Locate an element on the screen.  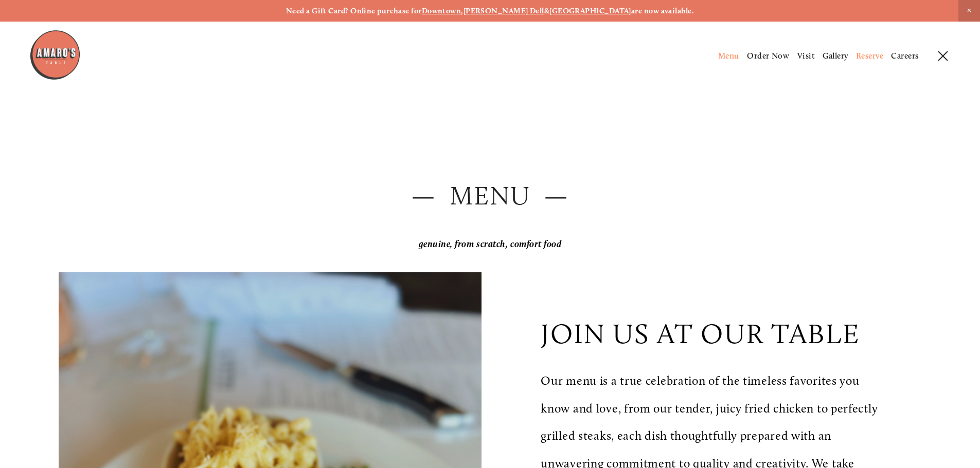
a: Reserve is located at coordinates (869, 56).